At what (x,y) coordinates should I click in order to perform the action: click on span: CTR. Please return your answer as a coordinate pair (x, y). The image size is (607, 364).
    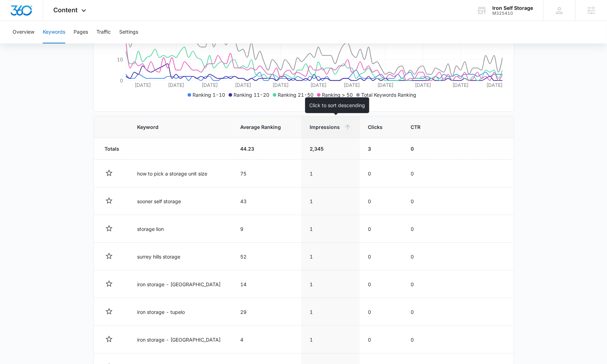
    Looking at the image, I should click on (416, 127).